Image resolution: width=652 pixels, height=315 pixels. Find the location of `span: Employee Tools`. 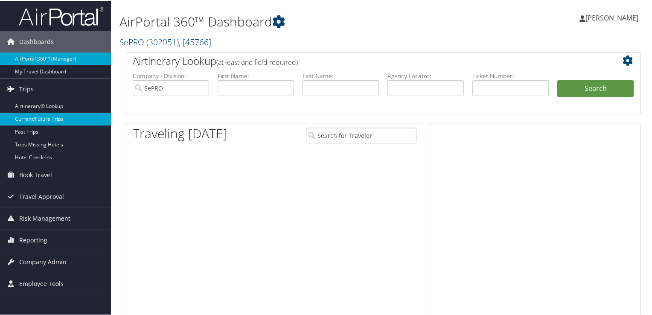

span: Employee Tools is located at coordinates (41, 283).